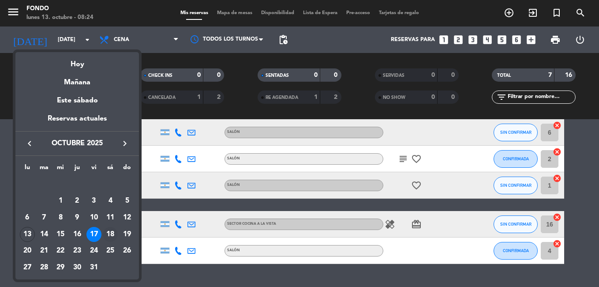 Image resolution: width=599 pixels, height=287 pixels. I want to click on div: 27, so click(27, 267).